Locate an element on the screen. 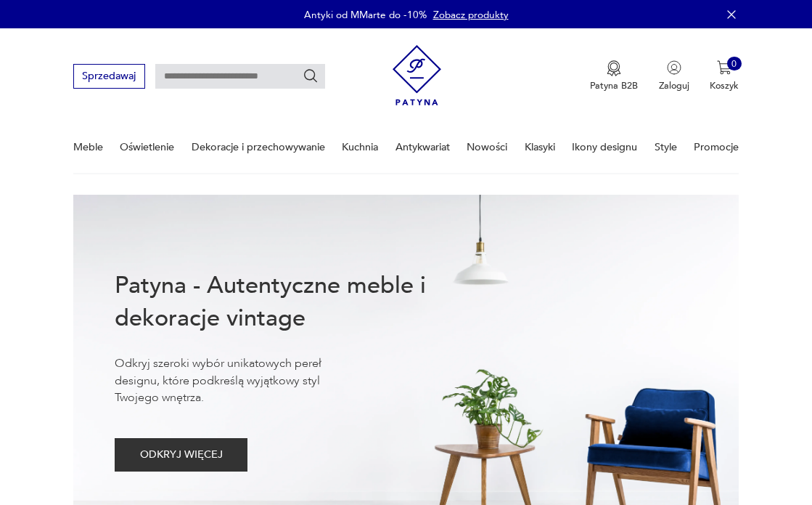 The width and height of the screenshot is (812, 505). a: Klasyki is located at coordinates (540, 147).